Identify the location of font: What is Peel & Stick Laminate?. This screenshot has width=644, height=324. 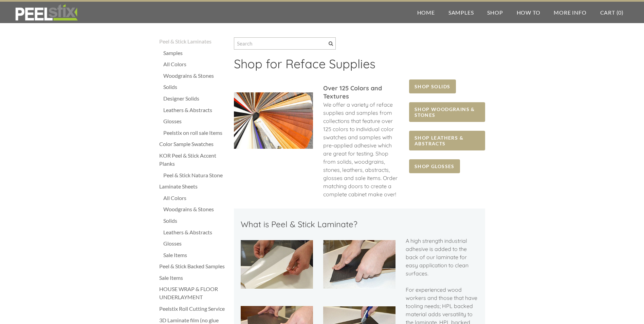
(299, 224).